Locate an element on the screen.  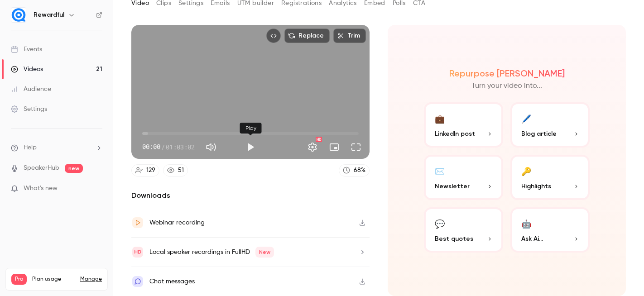
button: Embed video is located at coordinates (274, 36).